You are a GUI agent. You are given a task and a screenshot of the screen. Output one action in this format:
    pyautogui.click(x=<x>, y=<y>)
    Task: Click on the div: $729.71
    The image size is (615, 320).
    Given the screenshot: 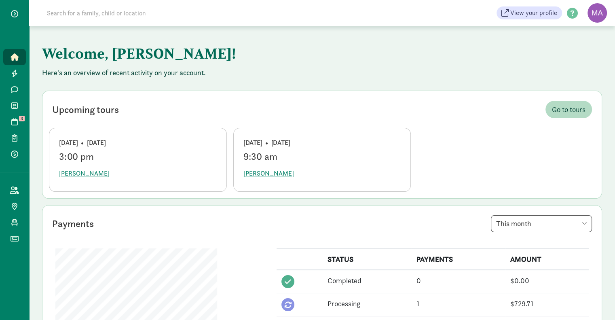 What is the action you would take?
    pyautogui.click(x=547, y=303)
    